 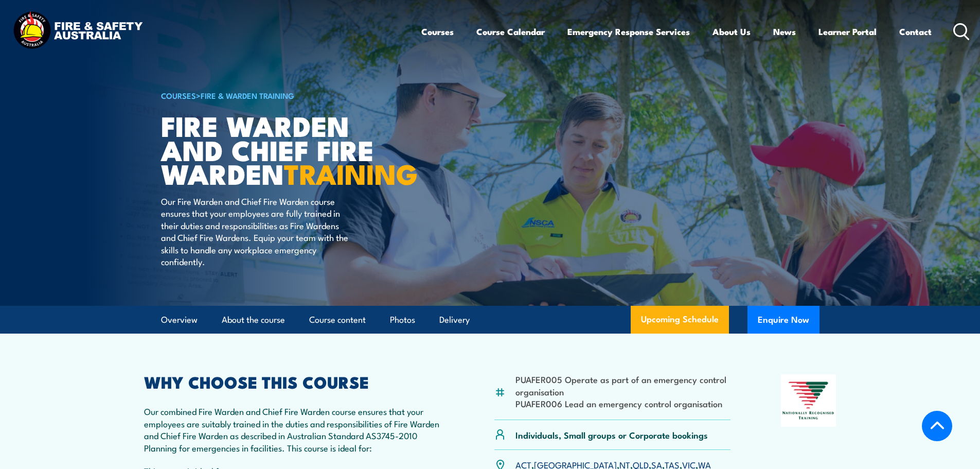 What do you see at coordinates (179, 95) in the screenshot?
I see `a: COURSES` at bounding box center [179, 95].